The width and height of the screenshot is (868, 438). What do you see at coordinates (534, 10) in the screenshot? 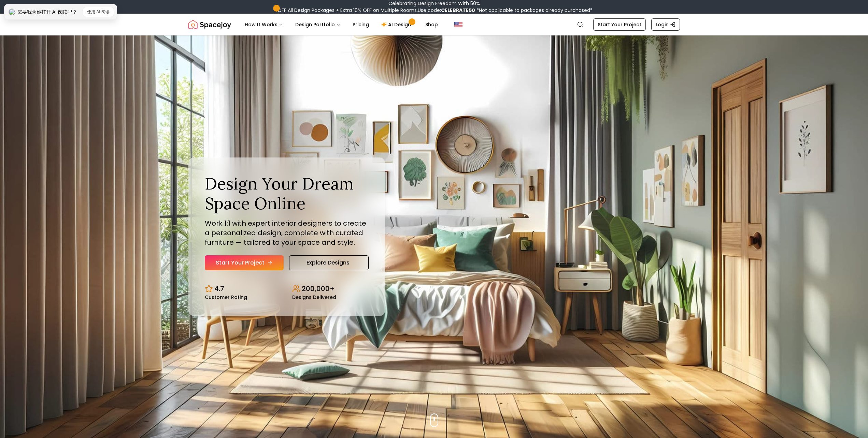
I see `span: *Not applicable to packages already purchased*` at bounding box center [534, 10].